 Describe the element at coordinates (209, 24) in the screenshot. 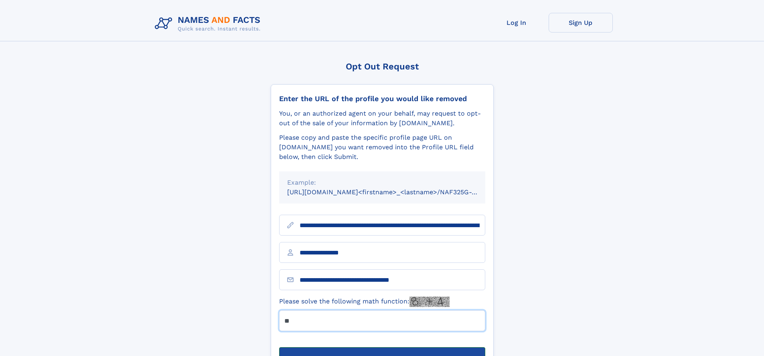

I see `img: Logo Names and Facts` at that location.